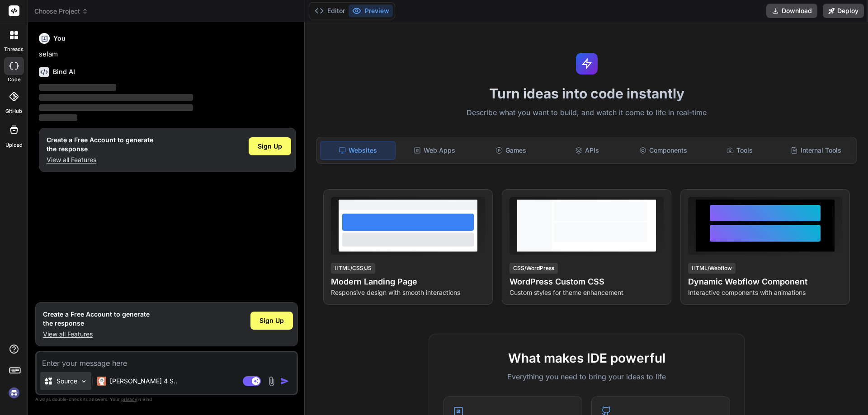 The height and width of the screenshot is (415, 868). I want to click on h4: Dynamic Webflow Component, so click(765, 282).